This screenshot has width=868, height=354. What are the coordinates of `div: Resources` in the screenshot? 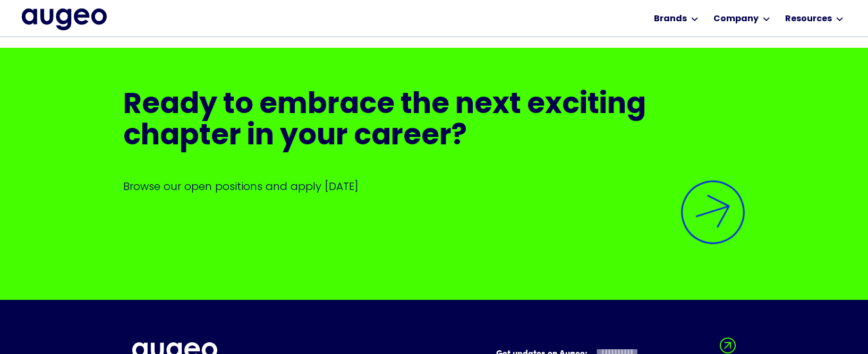 It's located at (808, 19).